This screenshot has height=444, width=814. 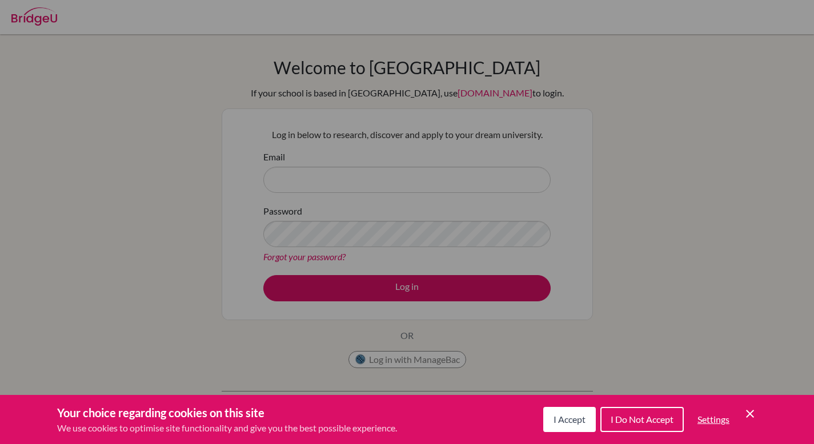 What do you see at coordinates (227, 428) in the screenshot?
I see `p: We use cookies to optimise site functionality and give you the best possible experience.` at bounding box center [227, 428].